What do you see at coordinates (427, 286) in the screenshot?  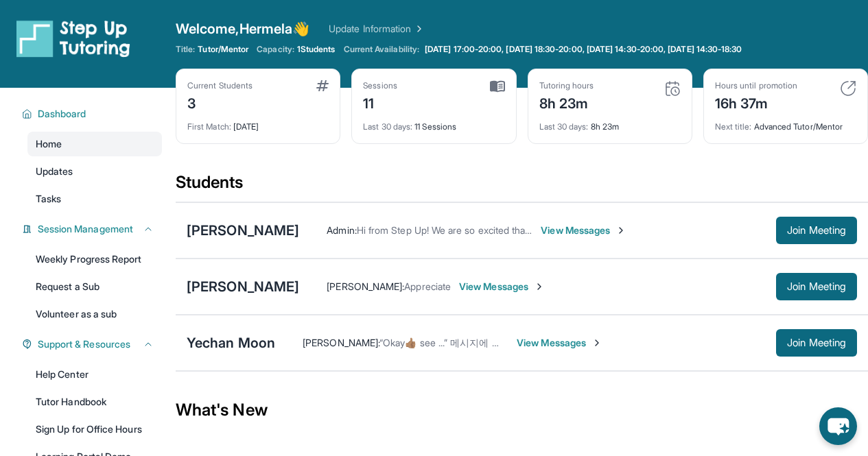 I see `span: Appreciate` at bounding box center [427, 286].